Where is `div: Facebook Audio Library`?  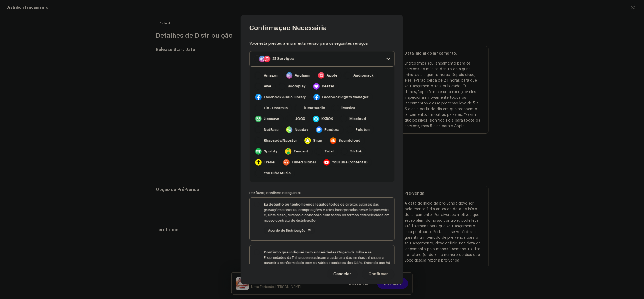
div: Facebook Audio Library is located at coordinates (285, 97).